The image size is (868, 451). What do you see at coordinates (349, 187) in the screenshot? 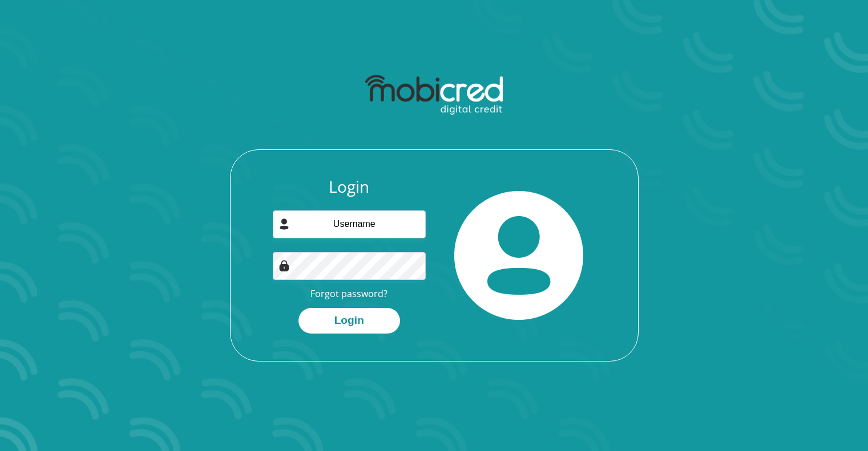
I see `h3: Login` at bounding box center [349, 187].